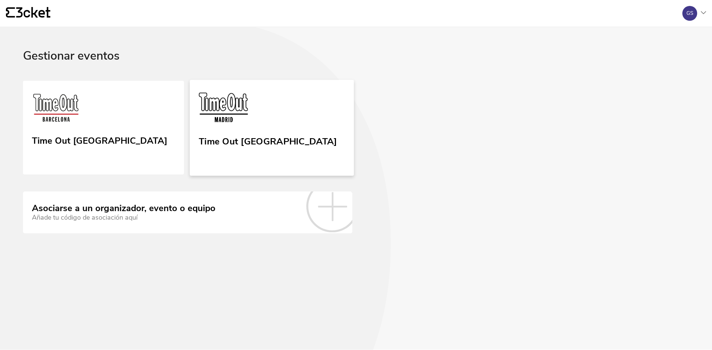 The image size is (712, 350). Describe the element at coordinates (223, 109) in the screenshot. I see `img: Time Out Madrid` at that location.